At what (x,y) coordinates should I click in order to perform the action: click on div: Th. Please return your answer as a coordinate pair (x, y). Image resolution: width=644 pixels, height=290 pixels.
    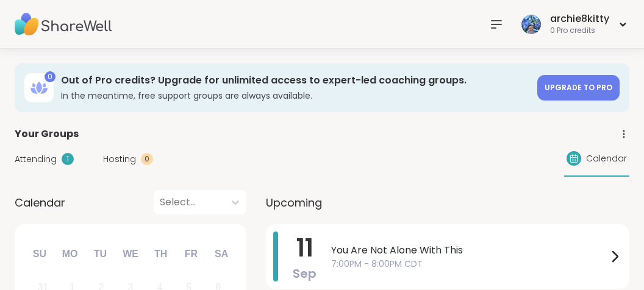
    Looking at the image, I should click on (161, 254).